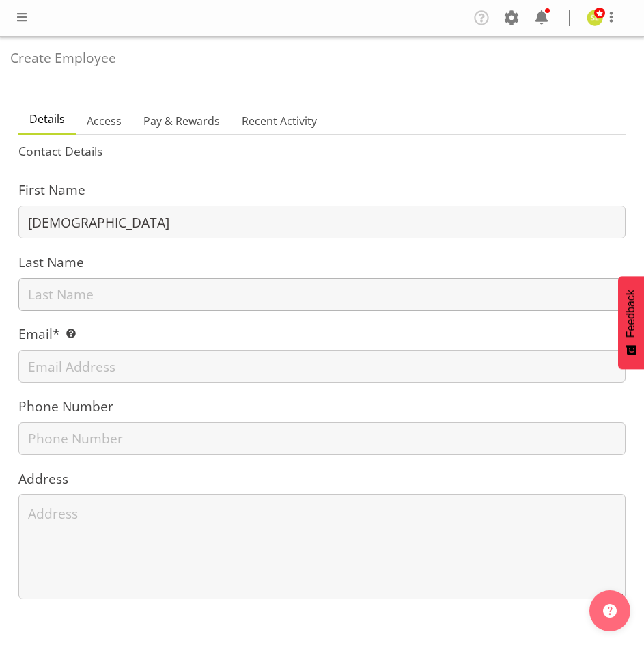  I want to click on img: help-xxl-2.png, so click(610, 611).